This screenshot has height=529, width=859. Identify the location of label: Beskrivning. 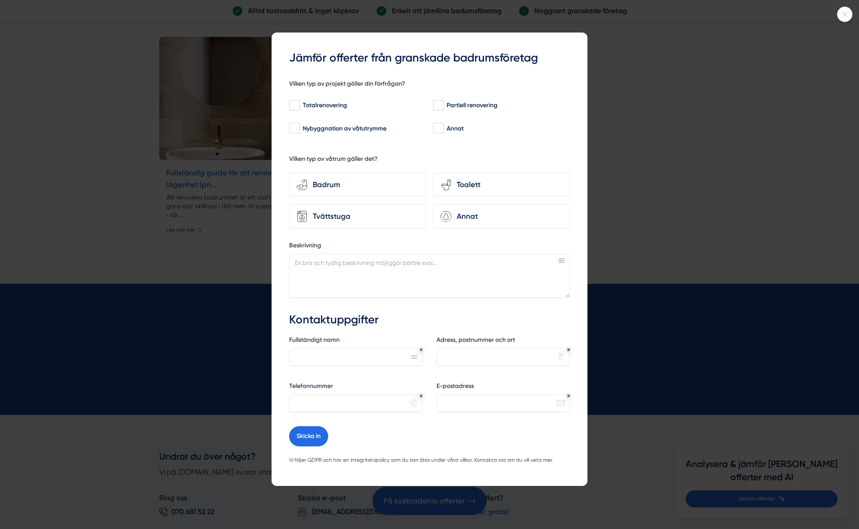
(430, 246).